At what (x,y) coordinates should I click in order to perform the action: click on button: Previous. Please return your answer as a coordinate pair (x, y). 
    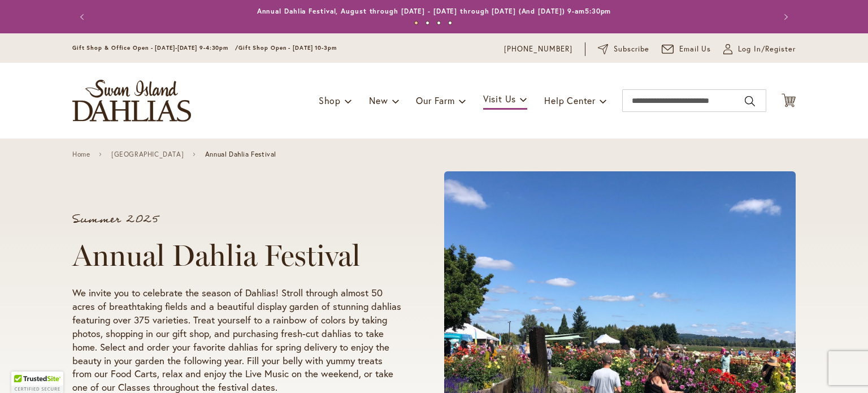
    Looking at the image, I should click on (84, 17).